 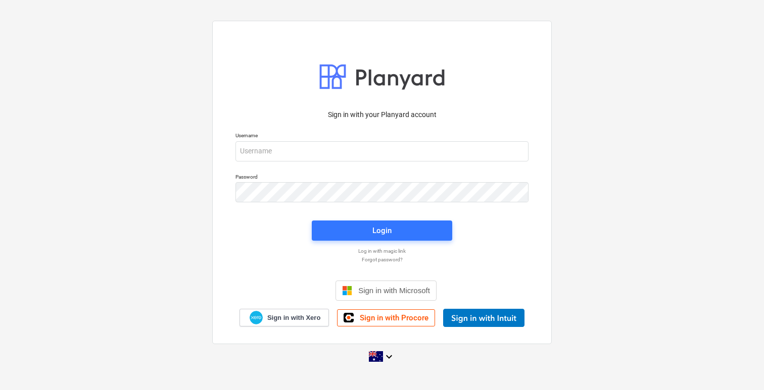 I want to click on span: Sign in with Microsoft, so click(x=394, y=290).